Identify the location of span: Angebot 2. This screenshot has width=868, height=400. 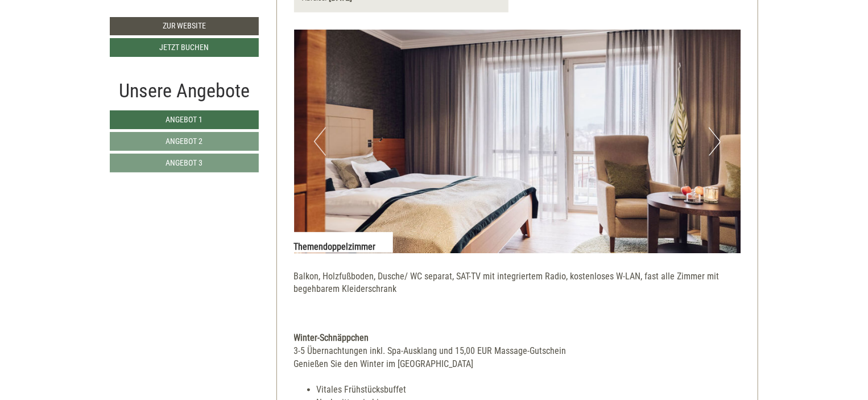
(184, 141).